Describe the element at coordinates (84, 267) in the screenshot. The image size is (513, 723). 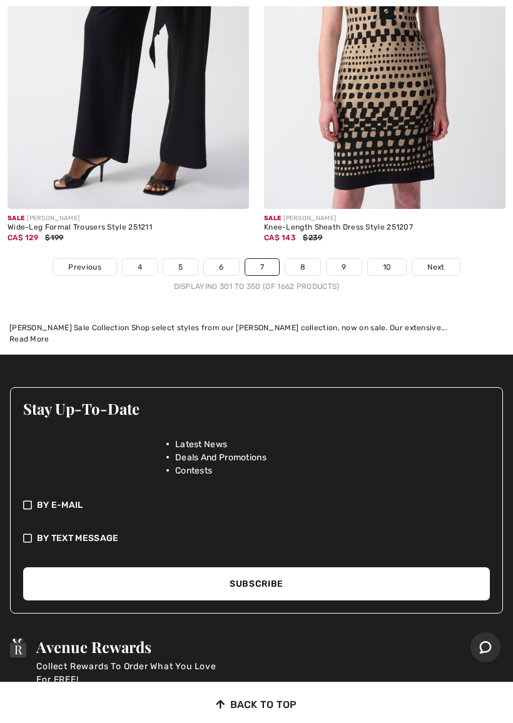
I see `a: Previous` at that location.